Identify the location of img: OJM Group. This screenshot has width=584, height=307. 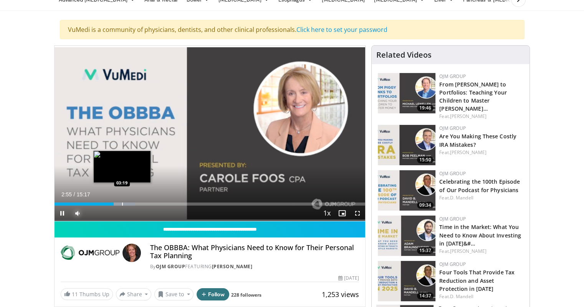
(90, 253).